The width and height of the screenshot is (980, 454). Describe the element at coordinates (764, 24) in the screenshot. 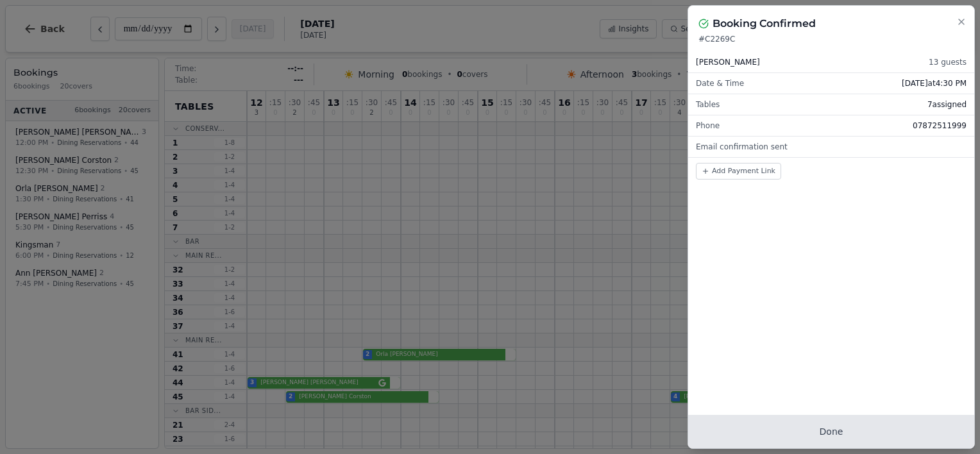

I see `h2: Booking Confirmed` at that location.